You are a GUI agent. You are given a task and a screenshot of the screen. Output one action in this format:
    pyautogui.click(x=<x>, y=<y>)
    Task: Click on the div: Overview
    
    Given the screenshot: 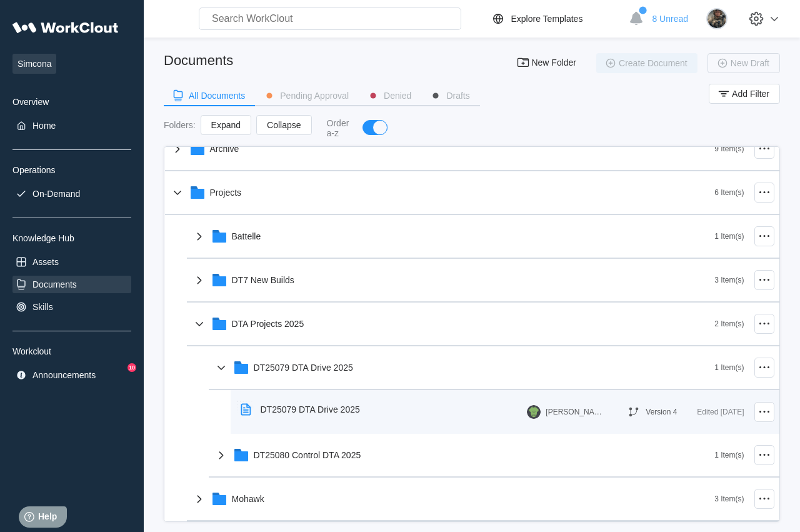 What is the action you would take?
    pyautogui.click(x=72, y=102)
    